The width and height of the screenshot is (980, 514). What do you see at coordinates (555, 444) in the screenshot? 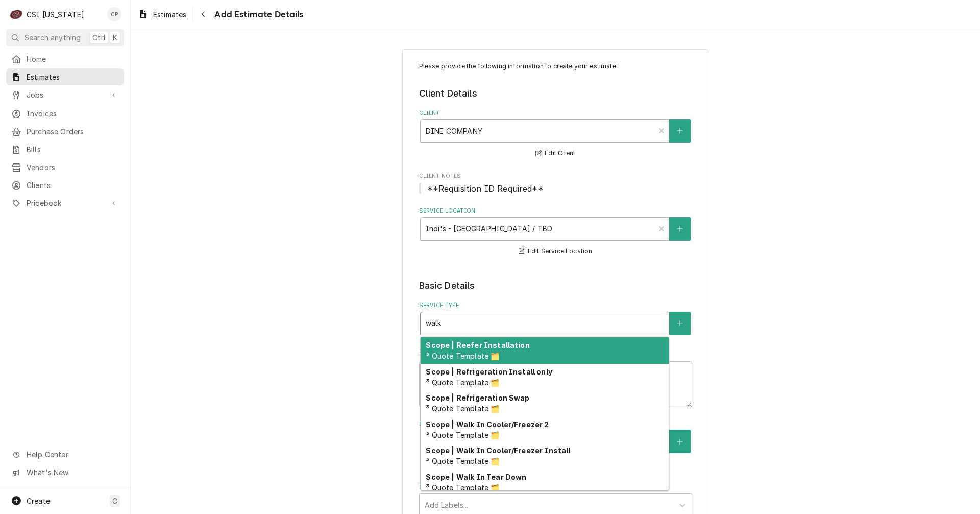
I see `div: Equipment` at bounding box center [555, 444].